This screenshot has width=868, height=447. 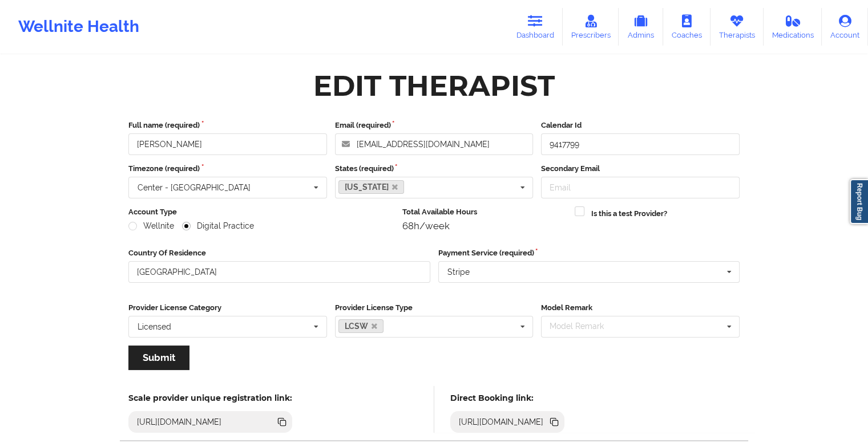 What do you see at coordinates (485, 226) in the screenshot?
I see `div: 68h/week` at bounding box center [485, 226].